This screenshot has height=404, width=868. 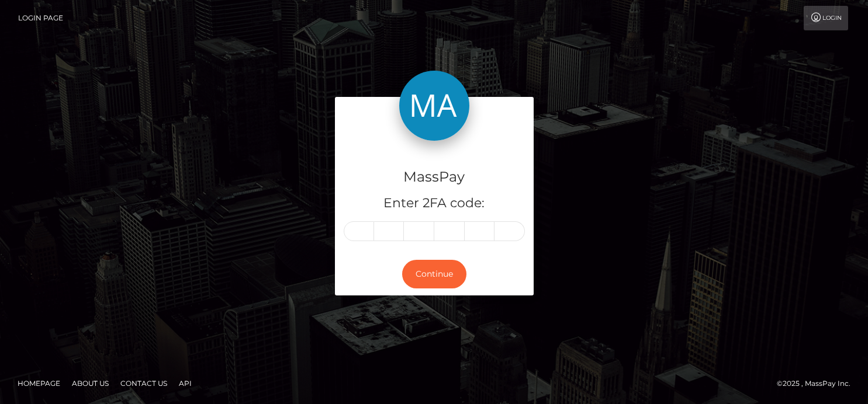 I want to click on h5: Enter 2FA code:, so click(x=434, y=203).